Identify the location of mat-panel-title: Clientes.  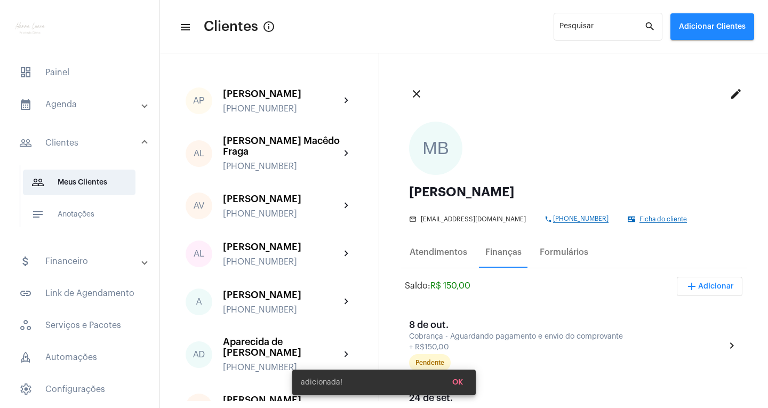
(80, 143).